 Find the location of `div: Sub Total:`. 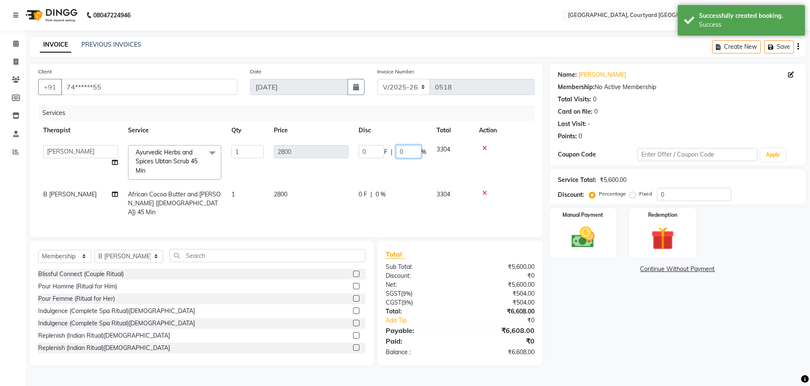

div: Sub Total: is located at coordinates (420, 267).